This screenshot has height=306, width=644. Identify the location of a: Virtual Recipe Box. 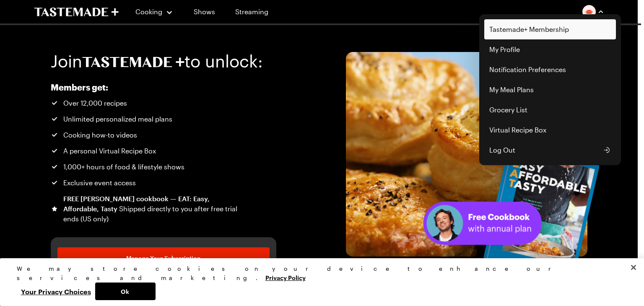
(550, 130).